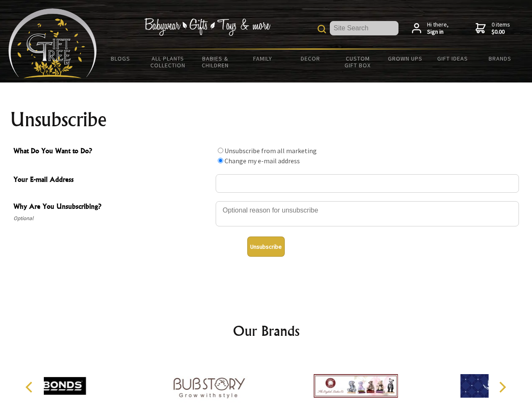 Image resolution: width=532 pixels, height=404 pixels. Describe the element at coordinates (453, 58) in the screenshot. I see `a: Gift Ideas` at that location.